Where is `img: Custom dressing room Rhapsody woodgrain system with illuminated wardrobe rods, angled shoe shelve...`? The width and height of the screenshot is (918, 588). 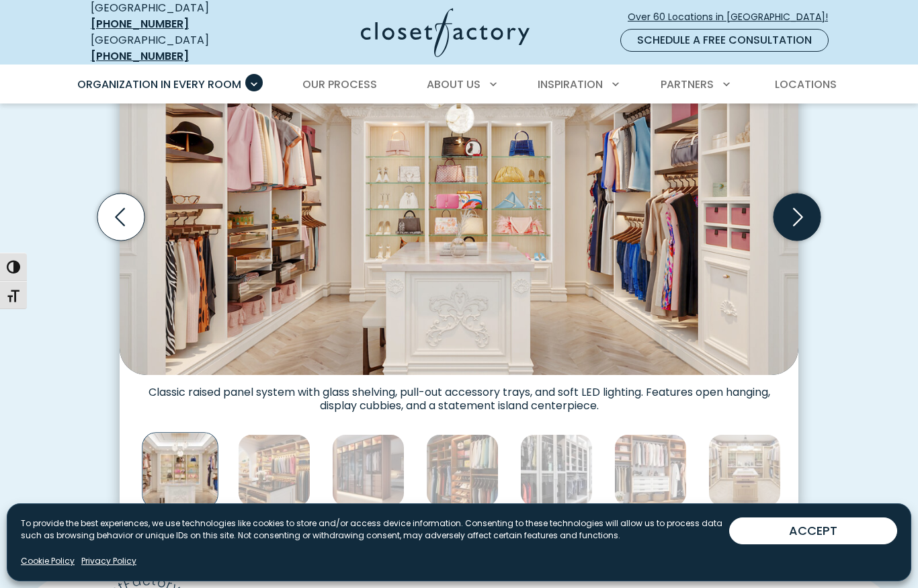
img: Custom dressing room Rhapsody woodgrain system with illuminated wardrobe rods, angled shoe shelve... is located at coordinates (275, 471).